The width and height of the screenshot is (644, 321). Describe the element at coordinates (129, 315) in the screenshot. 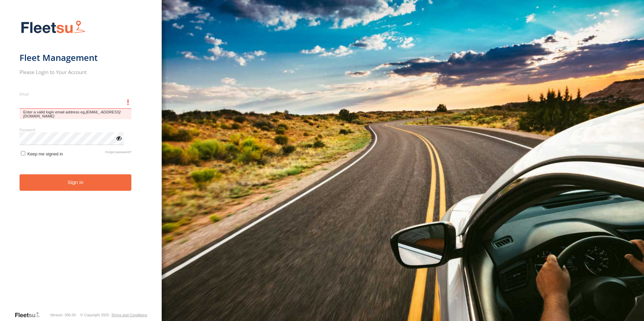

I see `a: Terms and Conditions` at that location.